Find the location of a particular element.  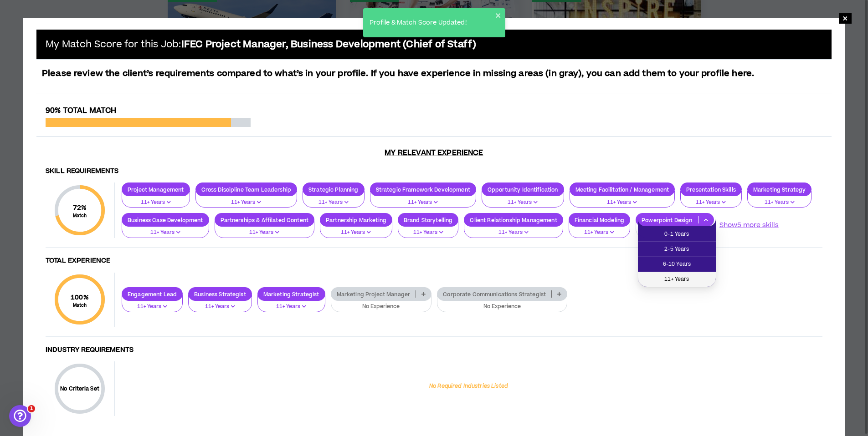

span: 0-1 Years is located at coordinates (677, 234).